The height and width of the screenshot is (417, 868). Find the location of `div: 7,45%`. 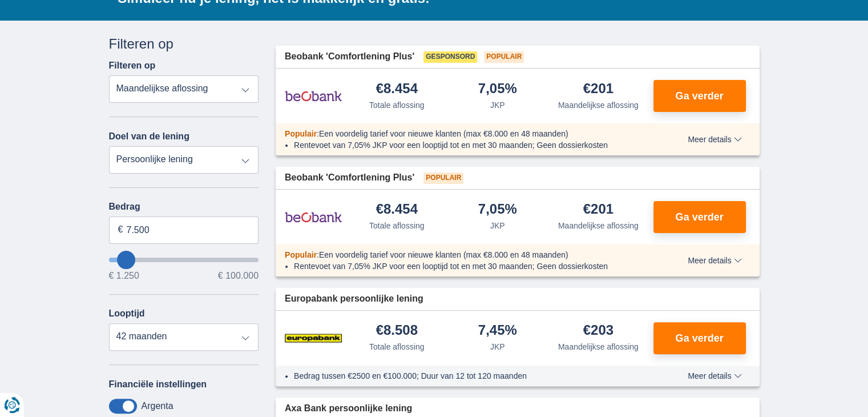

div: 7,45% is located at coordinates (498, 330).